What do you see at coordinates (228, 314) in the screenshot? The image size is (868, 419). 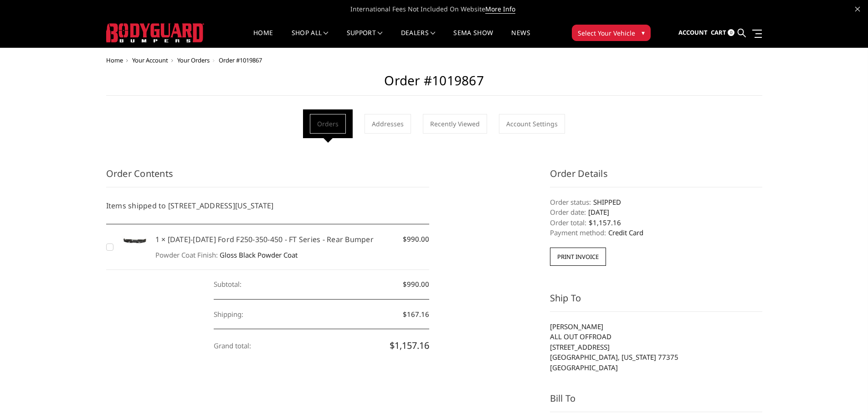 I see `dt: Shipping:` at bounding box center [228, 314].